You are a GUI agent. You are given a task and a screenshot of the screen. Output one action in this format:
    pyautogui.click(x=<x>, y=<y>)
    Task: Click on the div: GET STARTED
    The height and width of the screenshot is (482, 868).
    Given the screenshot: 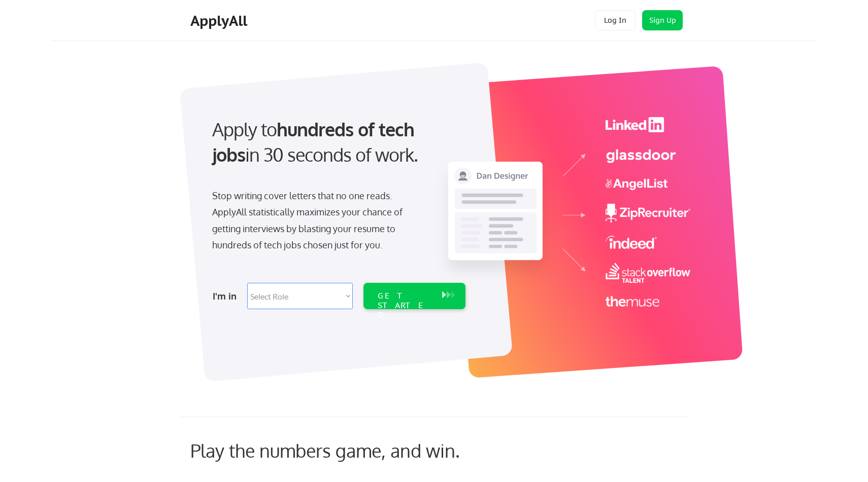 What is the action you would take?
    pyautogui.click(x=404, y=306)
    